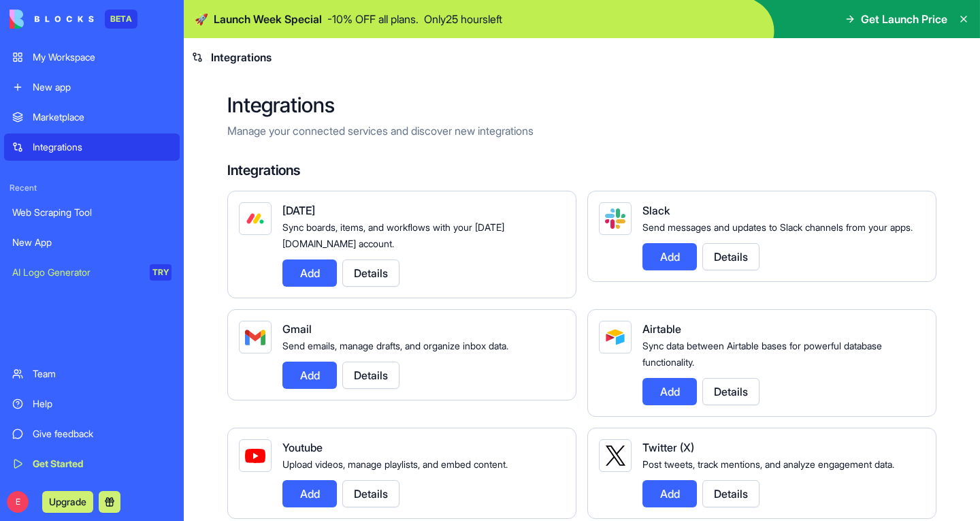 This screenshot has width=980, height=521. What do you see at coordinates (103, 404) in the screenshot?
I see `div: Help` at bounding box center [103, 404].